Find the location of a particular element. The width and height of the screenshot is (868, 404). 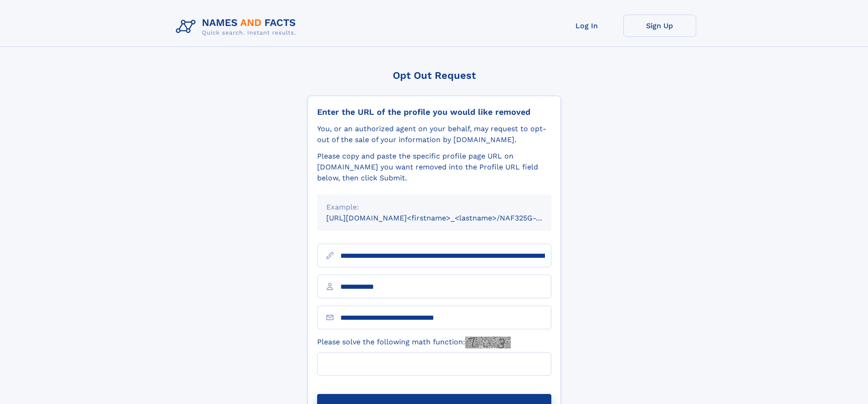

label: Please solve the following math function: is located at coordinates (414, 343).